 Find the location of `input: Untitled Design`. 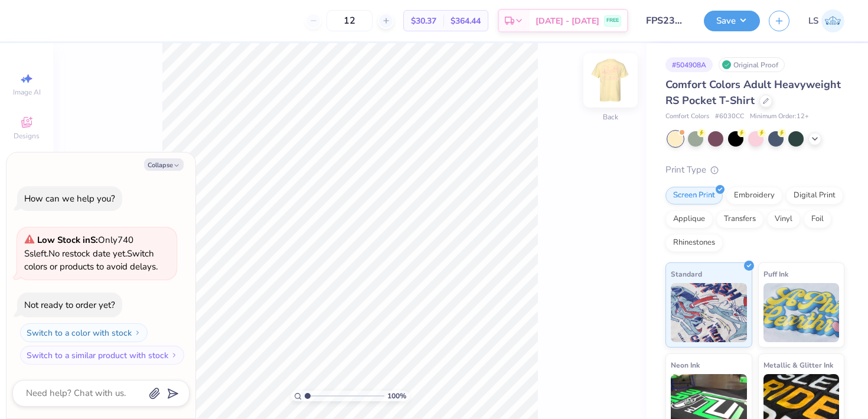

input: Untitled Design is located at coordinates (666, 21).